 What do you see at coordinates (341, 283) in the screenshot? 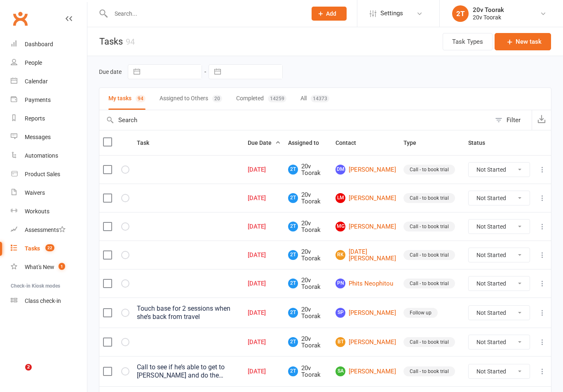
I see `span: PN` at bounding box center [341, 283].